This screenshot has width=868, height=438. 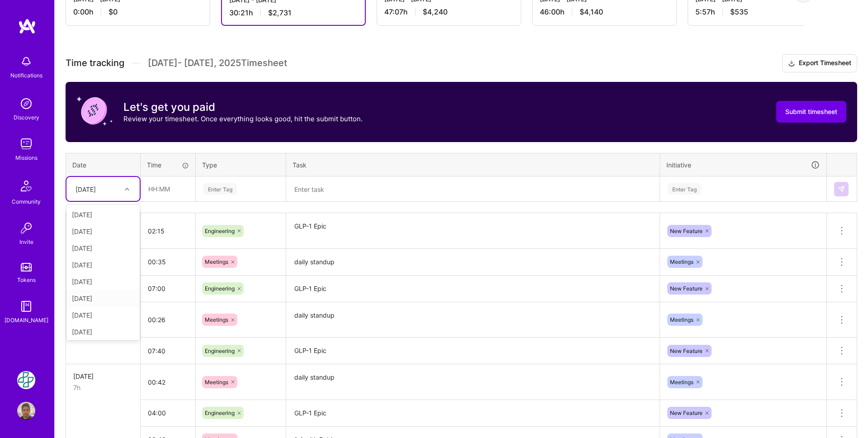 I want to click on th: Date, so click(x=103, y=165).